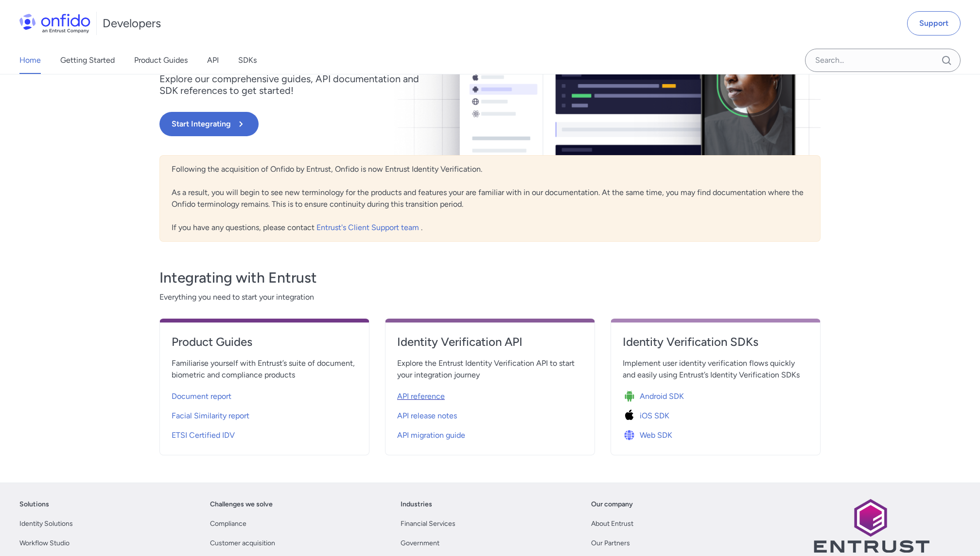 The height and width of the screenshot is (556, 980). I want to click on p: Welcome to Entrust’s Identity Verification documentation. Explore our comprehensive guides, API d..., so click(295, 79).